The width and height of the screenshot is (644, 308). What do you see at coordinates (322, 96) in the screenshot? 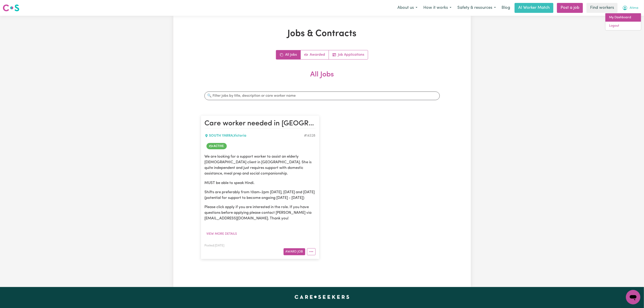
I see `input: 🔍 Filter jobs by title, description or care worker name` at bounding box center [322, 96].